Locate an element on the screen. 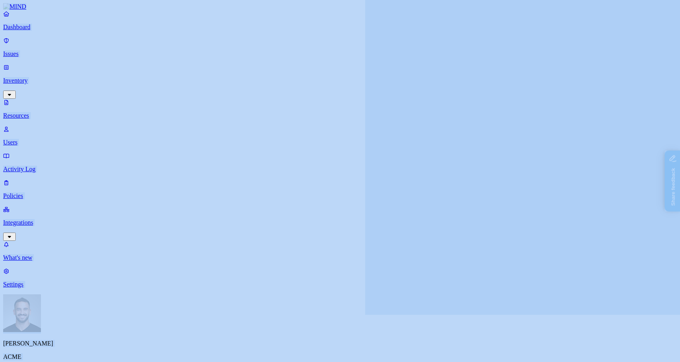  p: Resources is located at coordinates (340, 116).